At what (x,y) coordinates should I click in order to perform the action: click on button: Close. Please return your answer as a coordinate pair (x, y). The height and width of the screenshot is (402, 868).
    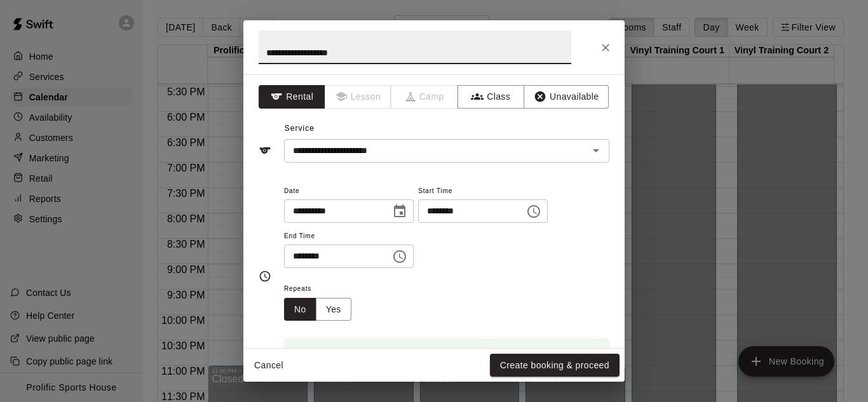
    Looking at the image, I should click on (606, 48).